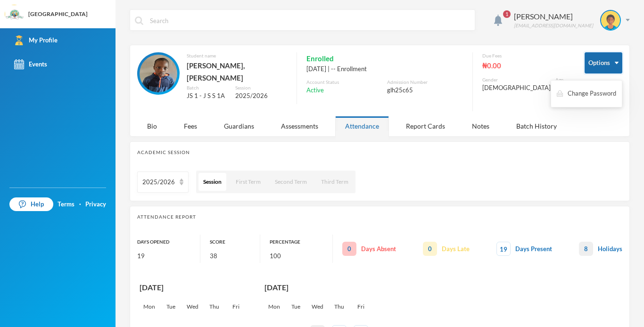 The width and height of the screenshot is (644, 327). I want to click on div: Attendance Report, so click(380, 217).